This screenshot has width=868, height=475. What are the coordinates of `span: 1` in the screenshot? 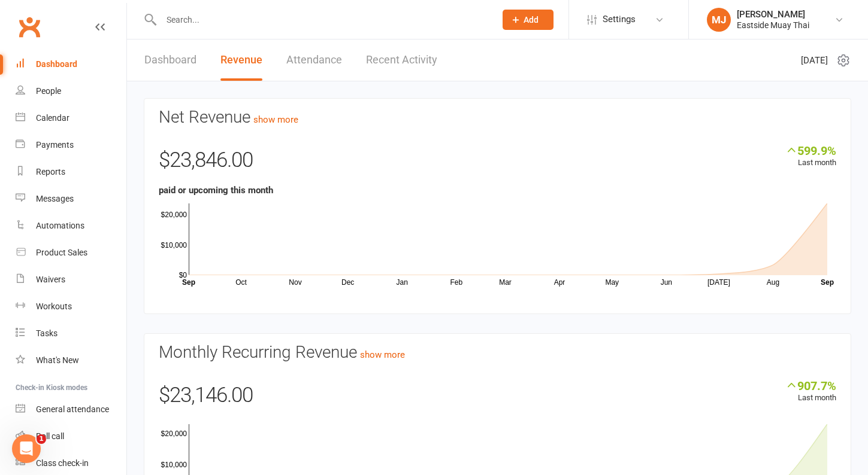 It's located at (42, 440).